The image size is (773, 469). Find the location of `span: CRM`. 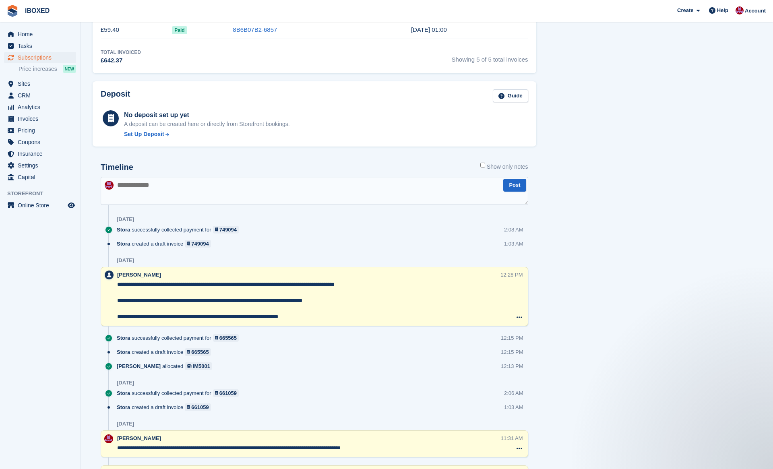

span: CRM is located at coordinates (42, 95).